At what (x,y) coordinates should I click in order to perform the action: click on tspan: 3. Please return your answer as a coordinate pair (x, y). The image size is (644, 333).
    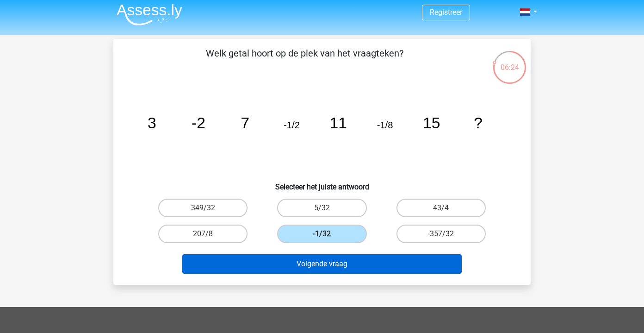
    Looking at the image, I should click on (152, 123).